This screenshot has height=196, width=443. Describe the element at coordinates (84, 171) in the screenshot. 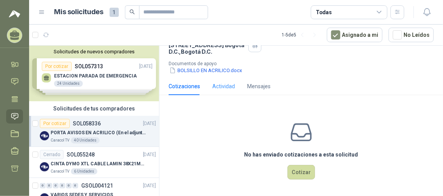

I see `div: 6 Unidades` at that location.